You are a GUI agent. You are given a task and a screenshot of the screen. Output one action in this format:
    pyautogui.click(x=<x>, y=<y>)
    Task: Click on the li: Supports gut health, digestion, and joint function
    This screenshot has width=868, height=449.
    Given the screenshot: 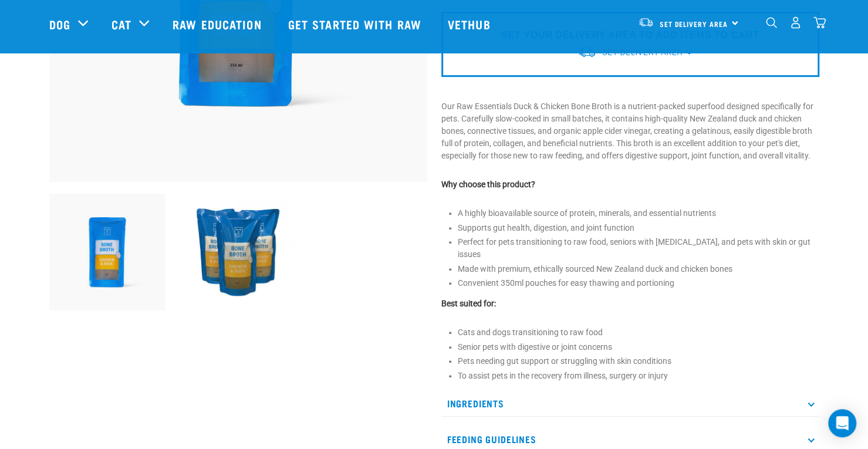 What is the action you would take?
    pyautogui.click(x=638, y=228)
    